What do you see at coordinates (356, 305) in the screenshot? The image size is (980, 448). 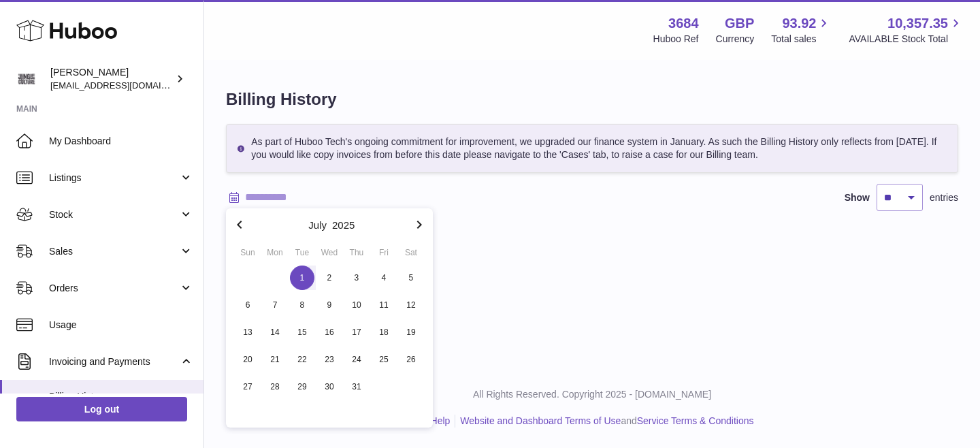 I see `span: 10` at bounding box center [356, 305].